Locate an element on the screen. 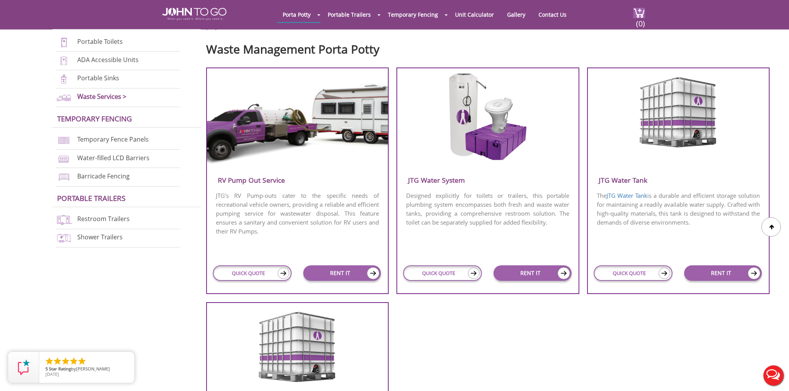 The height and width of the screenshot is (391, 789). a: Temporary Fence Panels is located at coordinates (113, 140).